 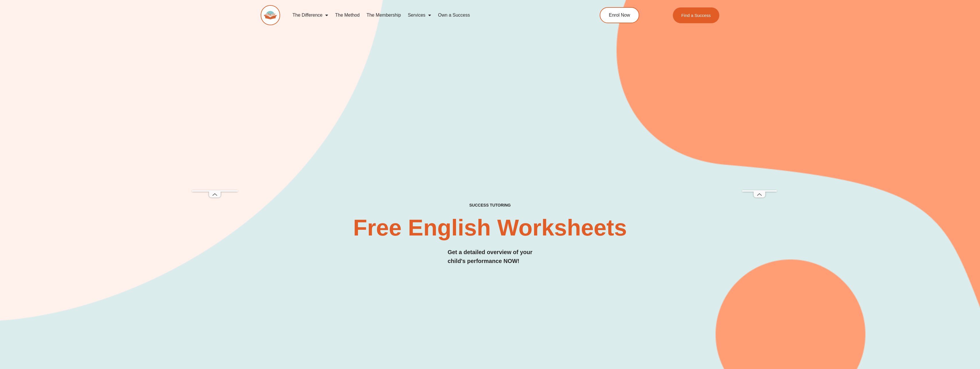 I want to click on a: The Membership, so click(x=384, y=15).